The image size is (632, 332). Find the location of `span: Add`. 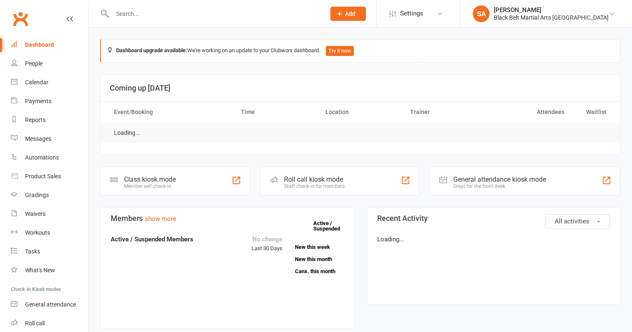

span: Add is located at coordinates (350, 14).